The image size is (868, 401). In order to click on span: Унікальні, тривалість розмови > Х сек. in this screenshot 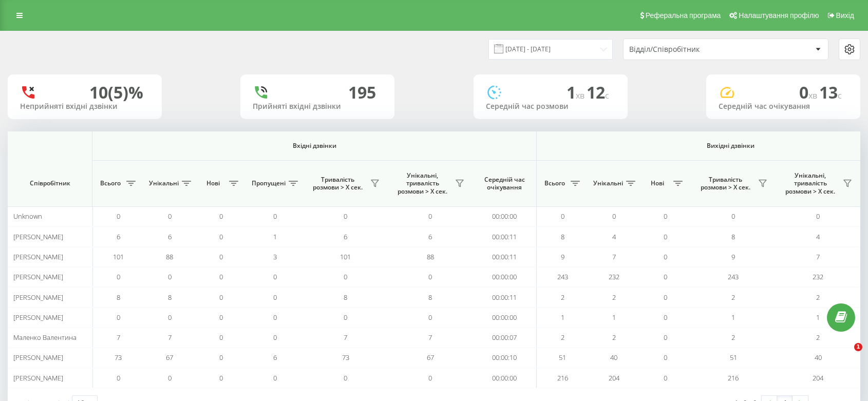, I will do `click(422, 183)`.